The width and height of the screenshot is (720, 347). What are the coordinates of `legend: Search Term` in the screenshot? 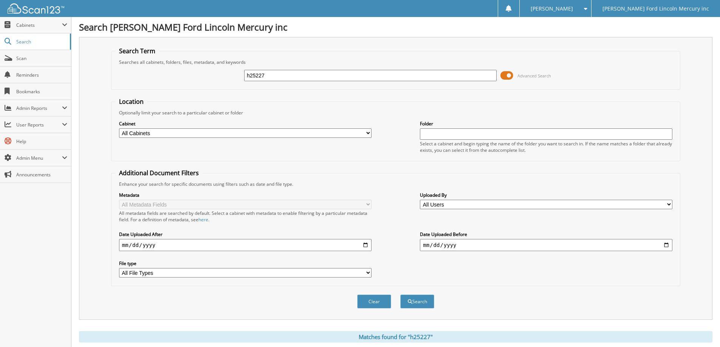 It's located at (137, 51).